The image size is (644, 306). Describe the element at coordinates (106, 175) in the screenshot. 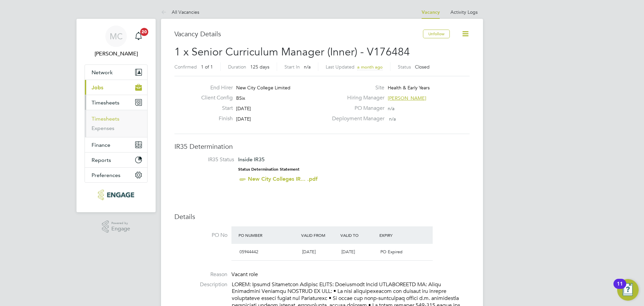

I see `span: Preferences` at that location.